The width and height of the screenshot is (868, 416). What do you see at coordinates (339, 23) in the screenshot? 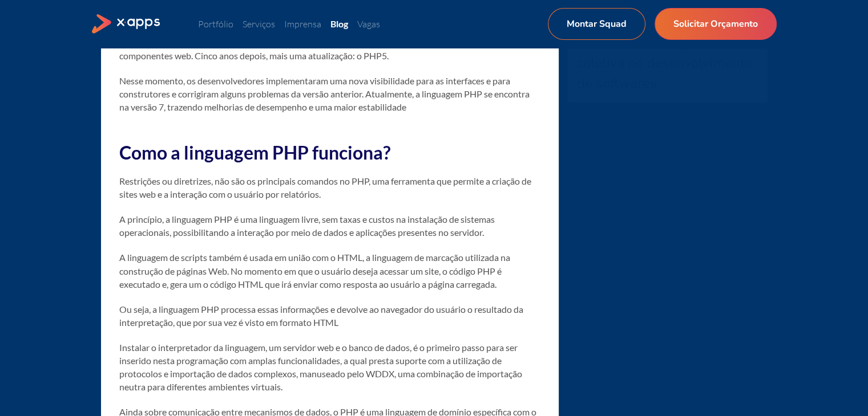
I see `a: Blog` at bounding box center [339, 23].